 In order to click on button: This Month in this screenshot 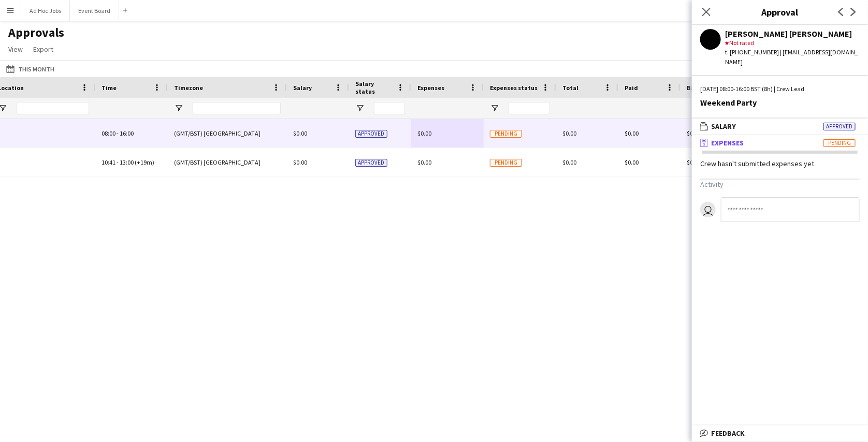, I will do `click(30, 69)`.